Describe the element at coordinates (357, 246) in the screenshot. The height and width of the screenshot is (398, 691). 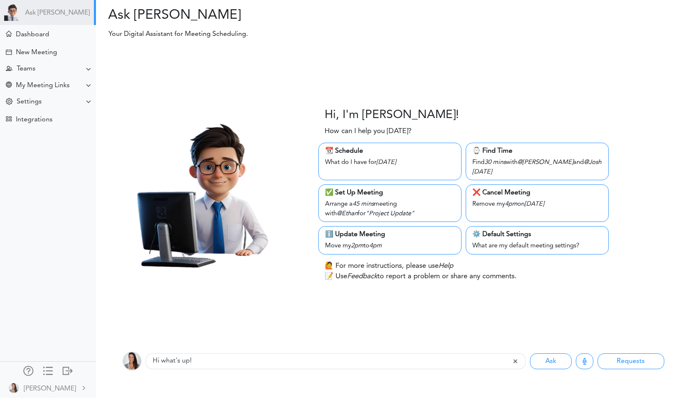
I see `i: 2pm` at that location.